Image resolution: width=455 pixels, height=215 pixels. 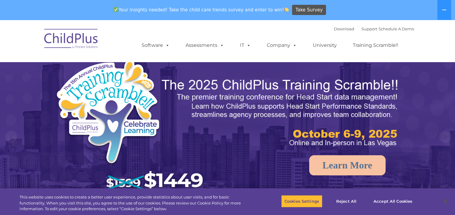 I want to click on a: Company, so click(x=282, y=45).